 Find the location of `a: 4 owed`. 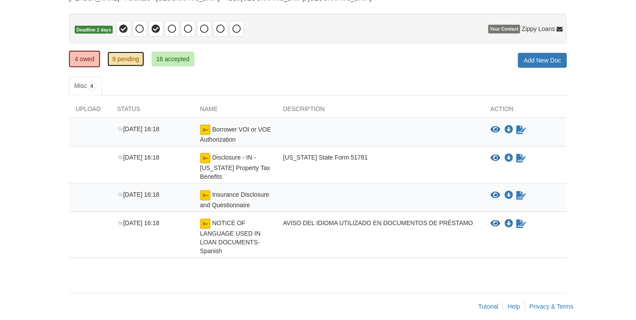

a: 4 owed is located at coordinates (84, 59).